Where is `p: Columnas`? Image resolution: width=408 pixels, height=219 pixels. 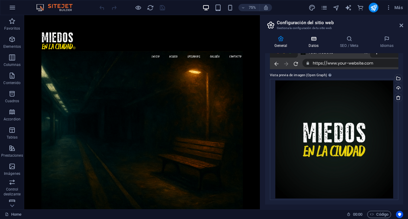
p: Columnas is located at coordinates (12, 65).